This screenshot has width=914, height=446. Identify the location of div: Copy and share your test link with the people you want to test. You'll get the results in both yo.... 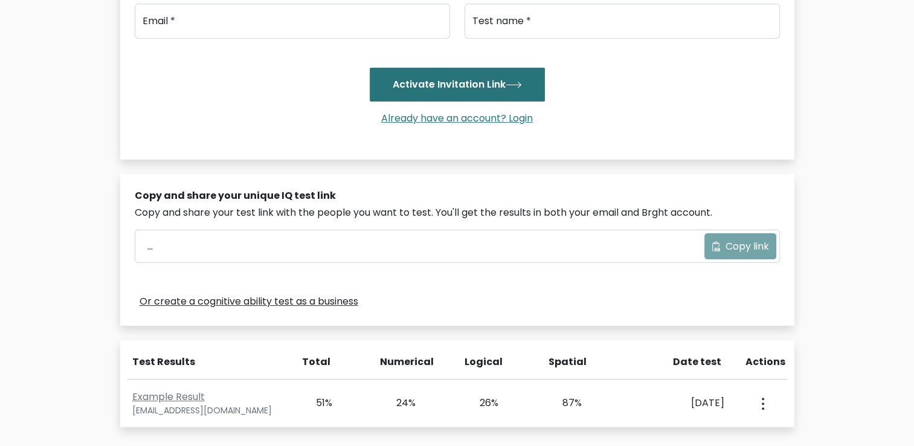
(457, 213).